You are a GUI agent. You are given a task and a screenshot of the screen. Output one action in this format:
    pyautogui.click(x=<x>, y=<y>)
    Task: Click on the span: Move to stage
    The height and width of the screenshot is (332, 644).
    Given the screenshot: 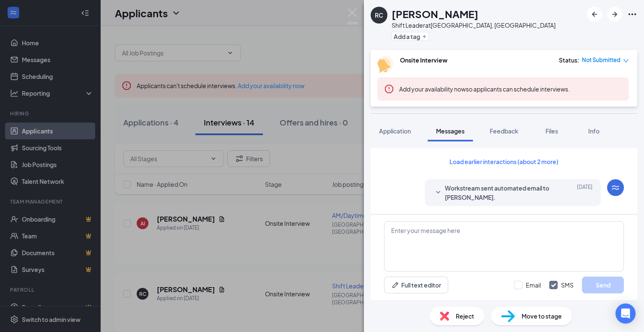 What is the action you would take?
    pyautogui.click(x=542, y=316)
    